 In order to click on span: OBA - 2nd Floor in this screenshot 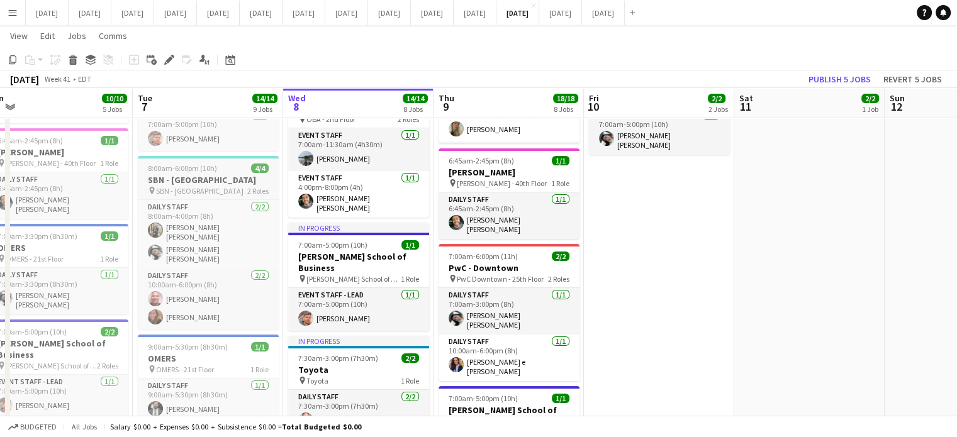, I will do `click(331, 119)`.